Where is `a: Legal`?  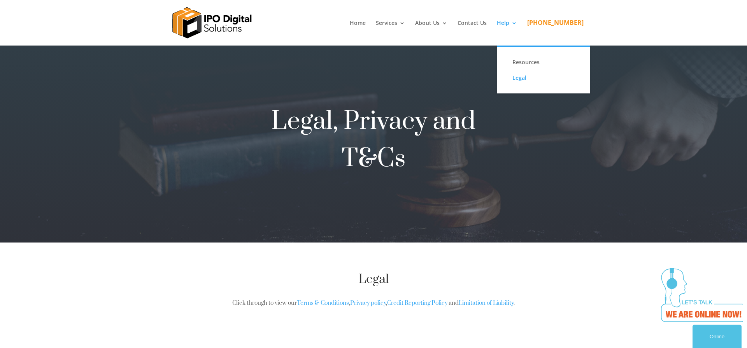
a: Legal is located at coordinates (544, 78).